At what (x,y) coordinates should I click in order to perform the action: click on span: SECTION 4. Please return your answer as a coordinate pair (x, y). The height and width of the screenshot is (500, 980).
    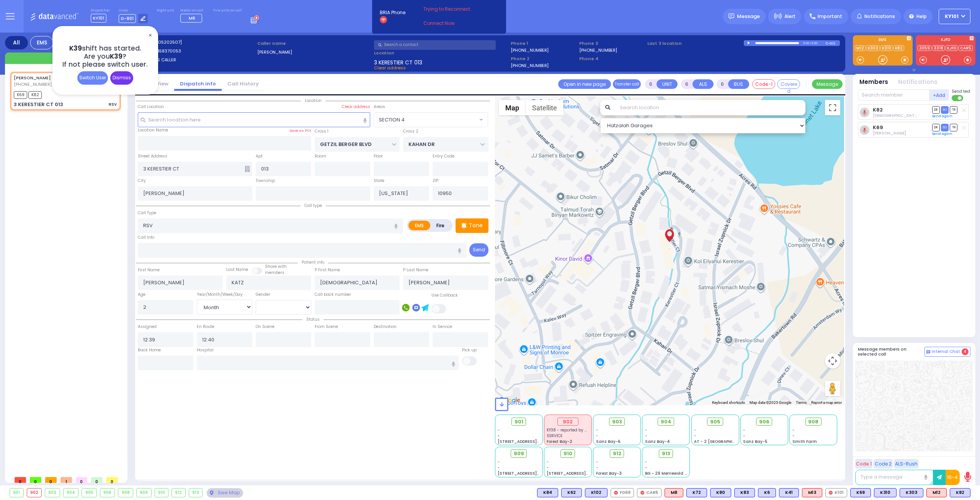
    Looking at the image, I should click on (430, 120).